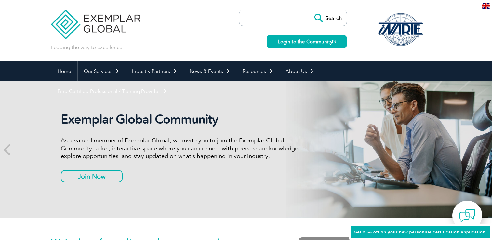  Describe the element at coordinates (299, 71) in the screenshot. I see `a: About Us` at that location.